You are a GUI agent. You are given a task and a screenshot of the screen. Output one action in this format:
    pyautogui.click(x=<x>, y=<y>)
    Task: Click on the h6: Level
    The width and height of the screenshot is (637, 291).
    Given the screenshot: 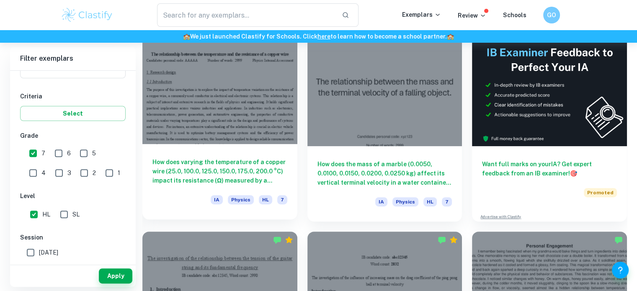 What is the action you would take?
    pyautogui.click(x=73, y=196)
    